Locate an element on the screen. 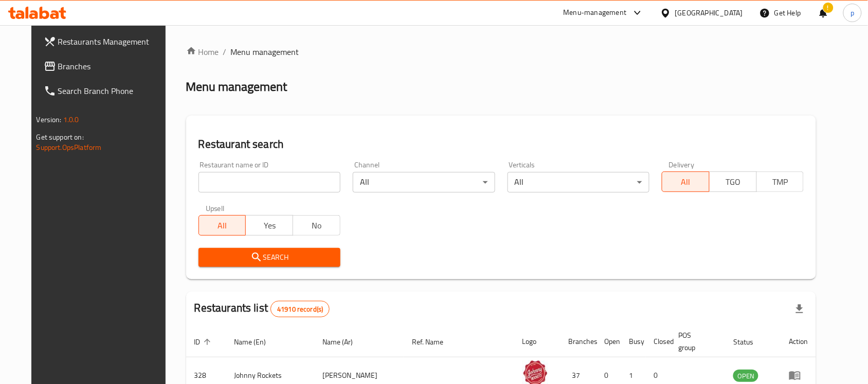 This screenshot has height=384, width=868. th: Branches is located at coordinates (578, 341).